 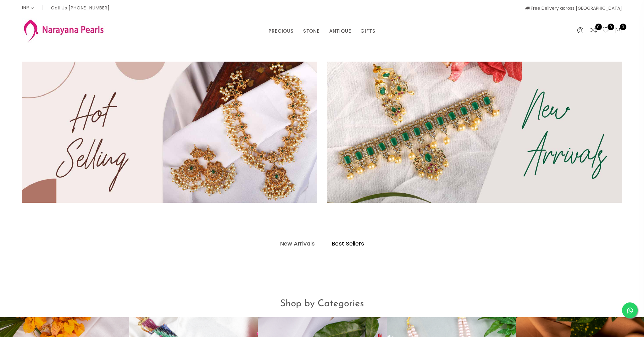 What do you see at coordinates (340, 31) in the screenshot?
I see `a: ANTIQUE` at bounding box center [340, 31].